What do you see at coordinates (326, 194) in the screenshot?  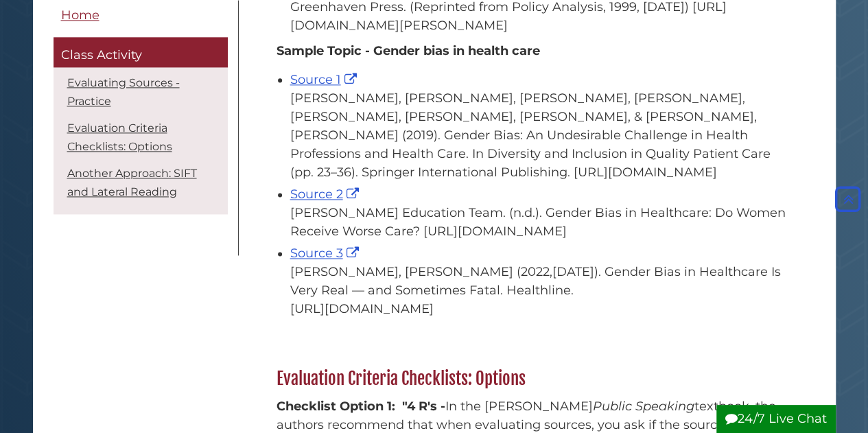 I see `a: Source 2` at bounding box center [326, 194].